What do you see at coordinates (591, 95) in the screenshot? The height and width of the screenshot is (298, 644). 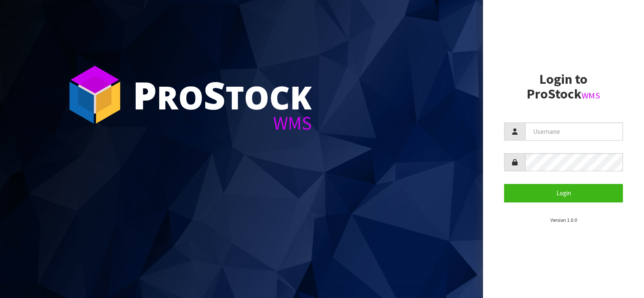 I see `small: WMS` at bounding box center [591, 95].